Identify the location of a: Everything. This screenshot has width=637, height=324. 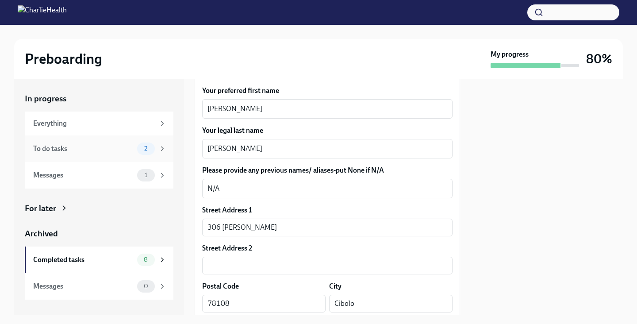
(99, 123).